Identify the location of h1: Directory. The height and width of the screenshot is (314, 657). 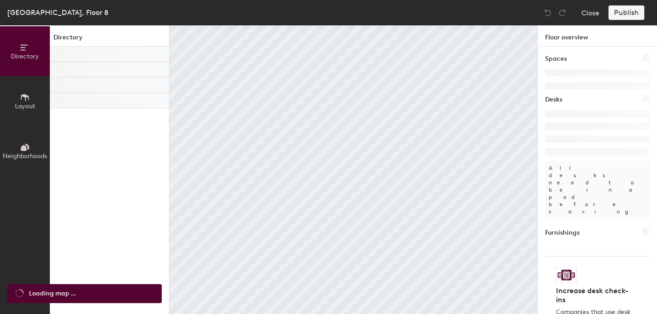
(109, 39).